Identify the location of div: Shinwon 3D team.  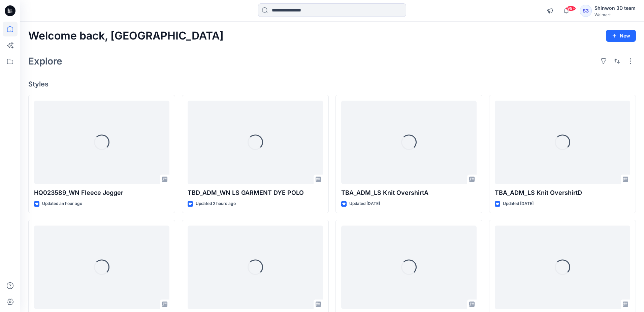
(615, 8).